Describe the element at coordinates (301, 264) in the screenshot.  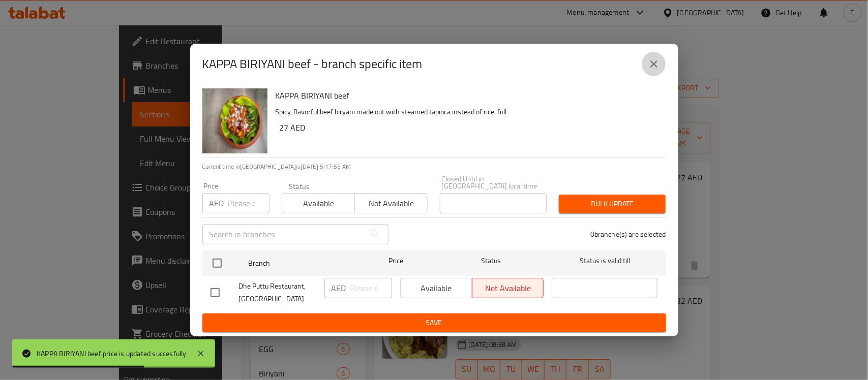
I see `span: Branch` at that location.